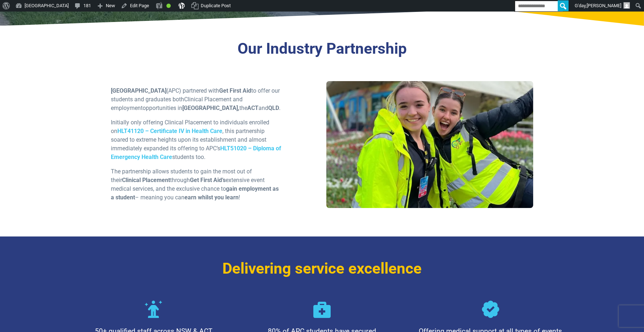 The width and height of the screenshot is (644, 332). Describe the element at coordinates (274, 108) in the screenshot. I see `strong: QLD` at that location.